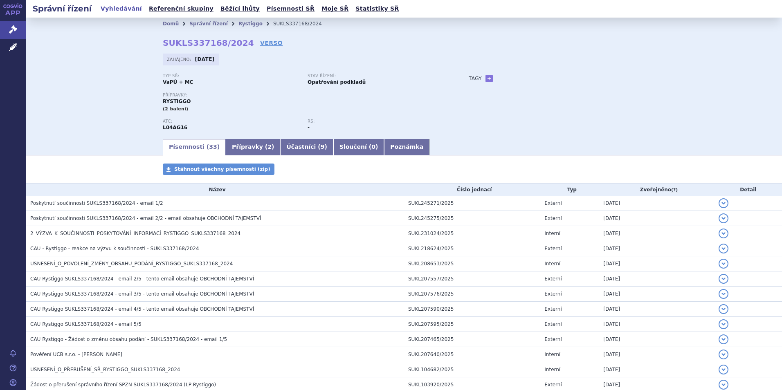 The width and height of the screenshot is (782, 390). Describe the element at coordinates (269, 147) in the screenshot. I see `span: 2` at that location.